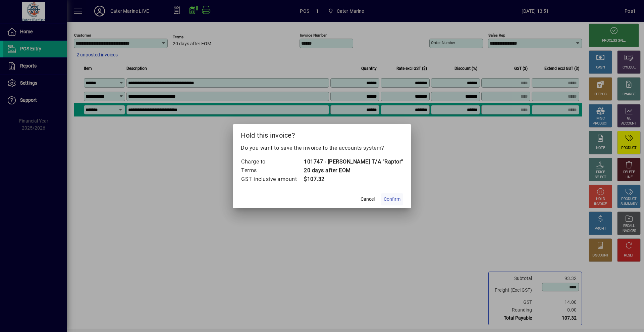 This screenshot has width=644, height=332. I want to click on button: Confirm, so click(392, 199).